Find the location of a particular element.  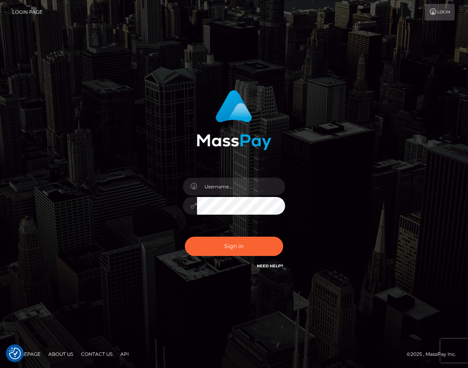

button: Sign in is located at coordinates (234, 246).